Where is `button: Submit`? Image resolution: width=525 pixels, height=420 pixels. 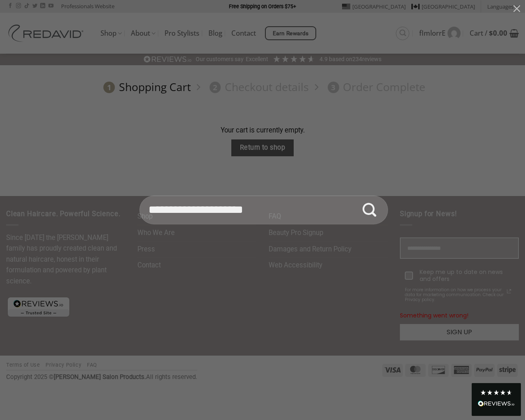 button: Submit is located at coordinates (370, 210).